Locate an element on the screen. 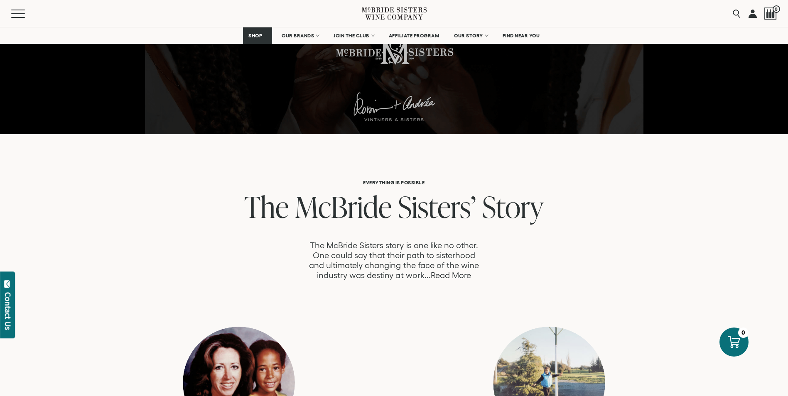 The image size is (788, 396). a: JOIN THE CLUB is located at coordinates (353, 36).